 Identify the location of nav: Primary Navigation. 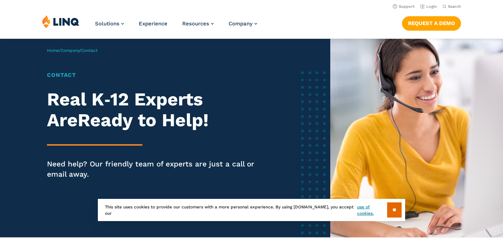
(176, 26).